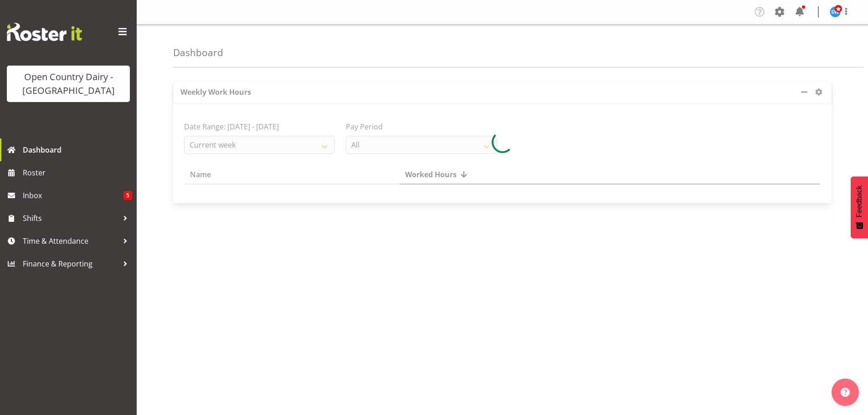 The image size is (868, 415). What do you see at coordinates (44, 32) in the screenshot?
I see `img: Rosterit website logo` at bounding box center [44, 32].